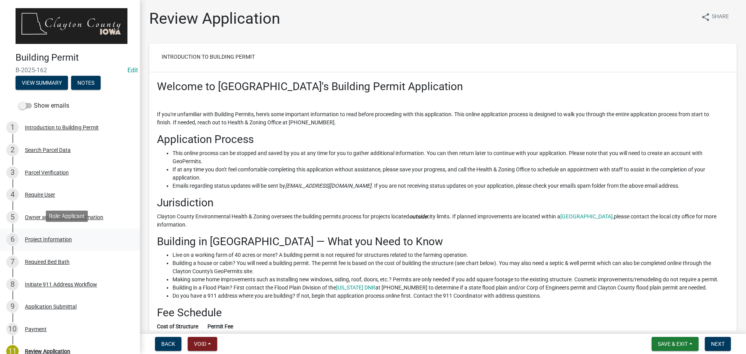  What do you see at coordinates (208, 57) in the screenshot?
I see `button: Introduction to Building Permit` at bounding box center [208, 57].